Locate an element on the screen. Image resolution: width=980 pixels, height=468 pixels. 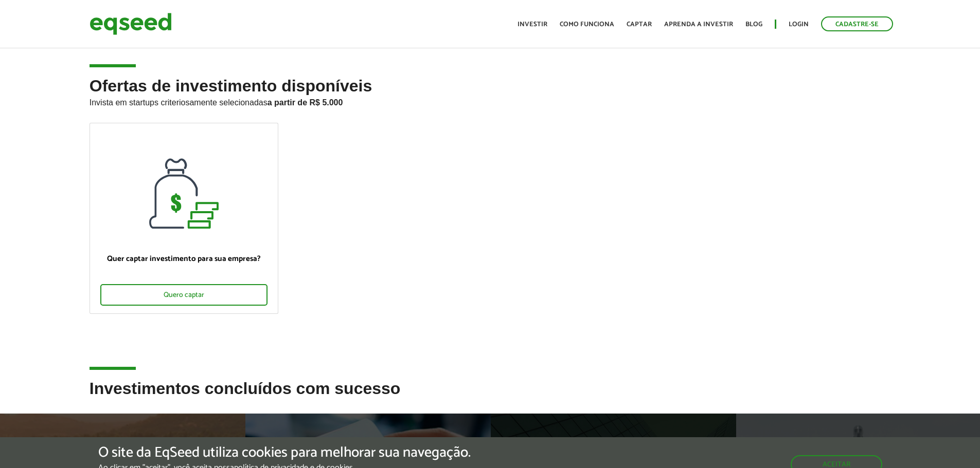
div: Quero captar is located at coordinates (184, 295).